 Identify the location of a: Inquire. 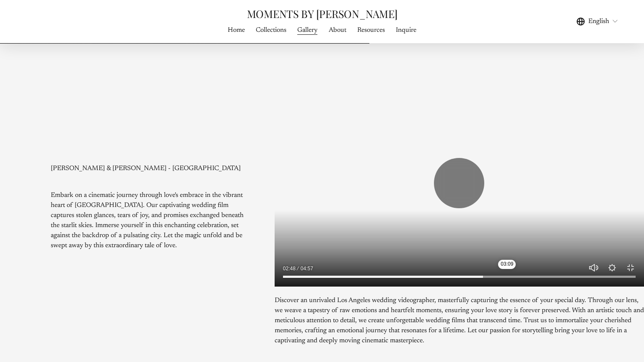
(406, 30).